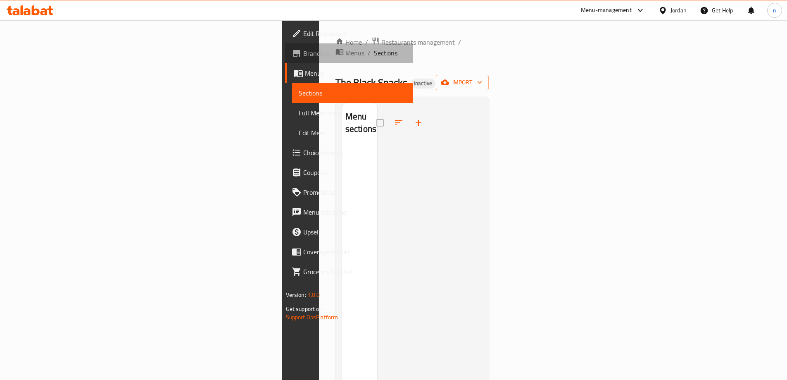 This screenshot has height=380, width=787. What do you see at coordinates (305, 309) in the screenshot?
I see `span: Get support on:` at bounding box center [305, 309].